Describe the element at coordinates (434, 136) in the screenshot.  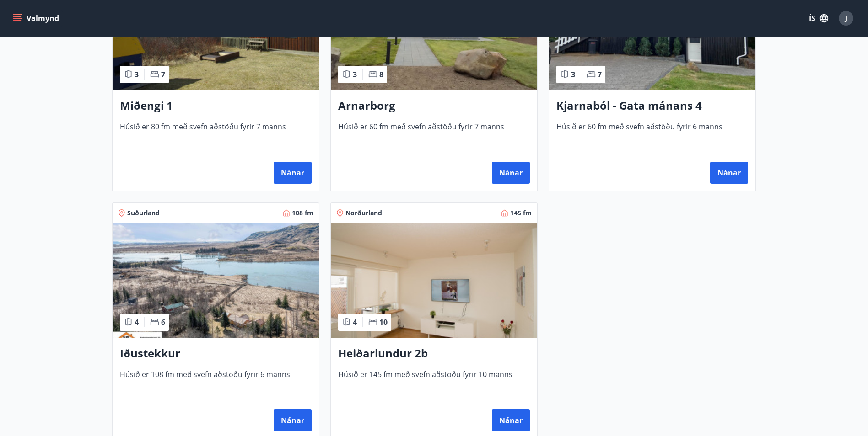
I see `span: Húsið er 60 fm með svefn aðstöðu fyrir 7 manns` at that location.